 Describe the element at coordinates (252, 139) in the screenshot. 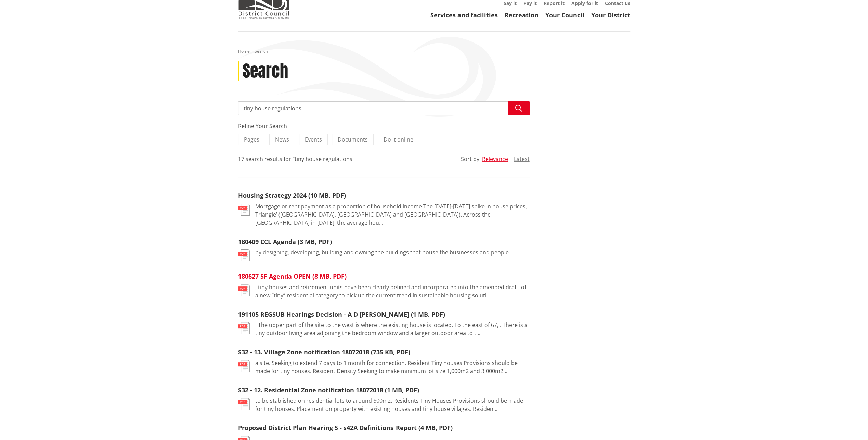

I see `span: Pages` at that location.